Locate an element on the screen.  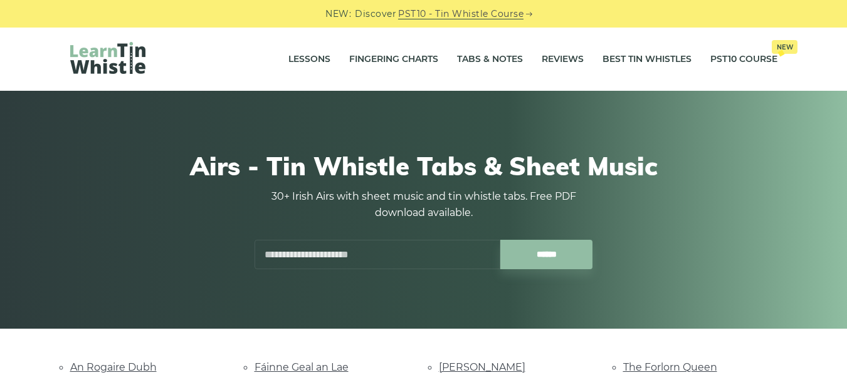
a: Tabs & Notes is located at coordinates (490, 60).